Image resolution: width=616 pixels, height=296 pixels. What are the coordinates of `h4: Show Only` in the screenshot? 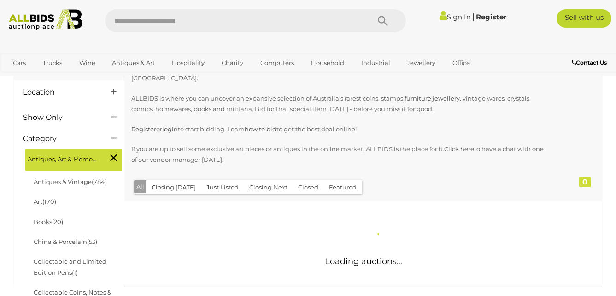 It's located at (60, 117).